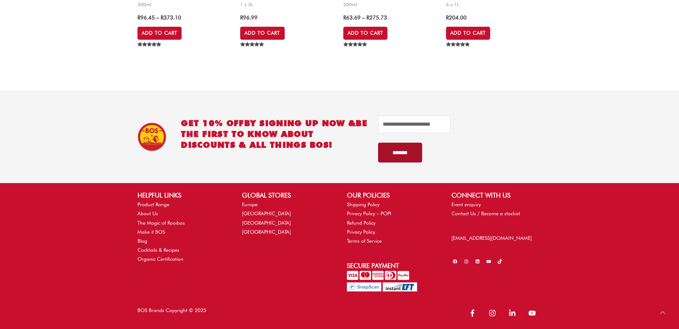 The image size is (679, 329). What do you see at coordinates (142, 241) in the screenshot?
I see `a: Blog` at bounding box center [142, 241].